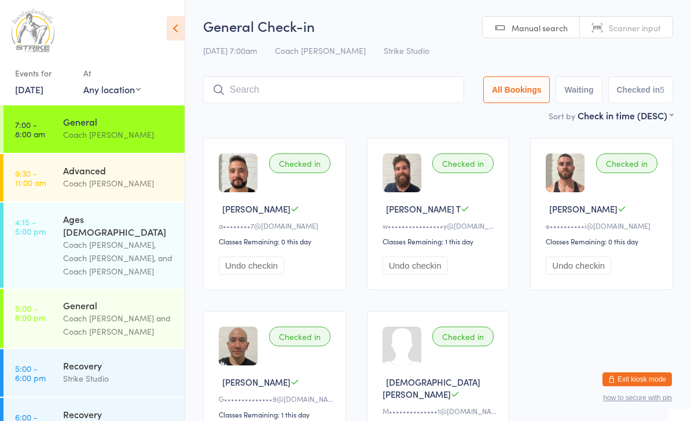  Describe the element at coordinates (402, 172) in the screenshot. I see `img: image1704866818.png` at that location.